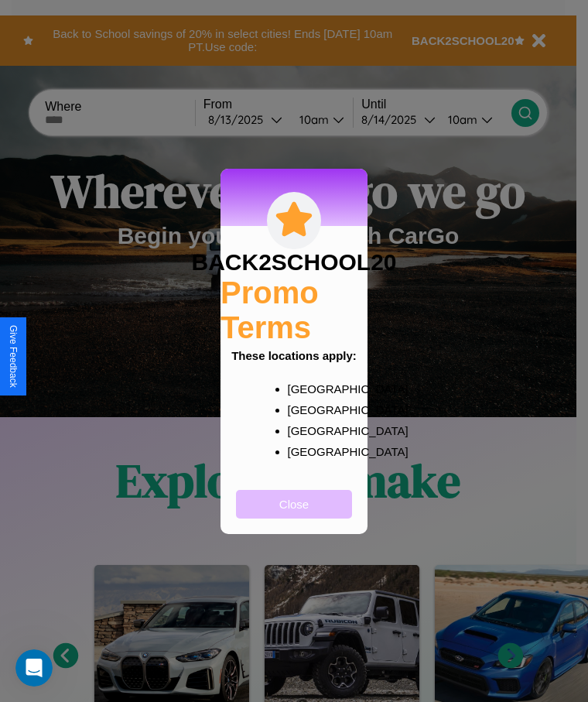  What do you see at coordinates (294, 311) in the screenshot?
I see `h2: Promo Terms` at bounding box center [294, 311].